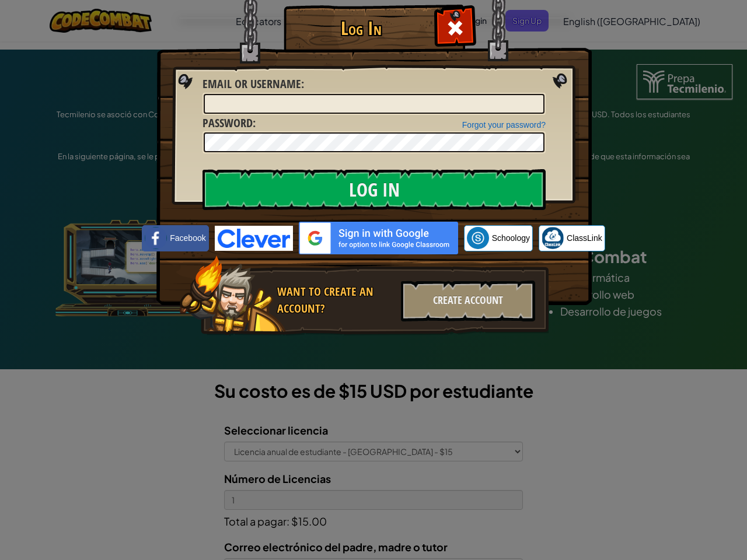 The width and height of the screenshot is (747, 560). What do you see at coordinates (252, 83) in the screenshot?
I see `span: Email or Username` at bounding box center [252, 83].